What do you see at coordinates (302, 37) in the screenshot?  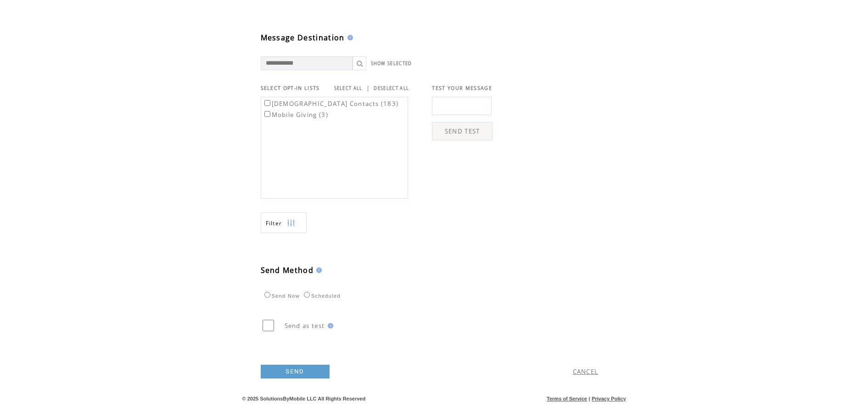 I see `span: Message Destination` at bounding box center [302, 37].